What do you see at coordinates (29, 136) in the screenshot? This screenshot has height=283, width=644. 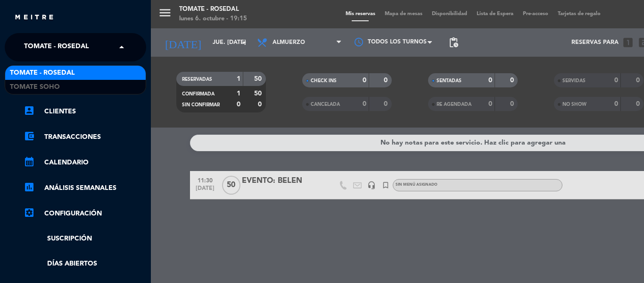 I see `i: account_balance_wallet` at bounding box center [29, 136].